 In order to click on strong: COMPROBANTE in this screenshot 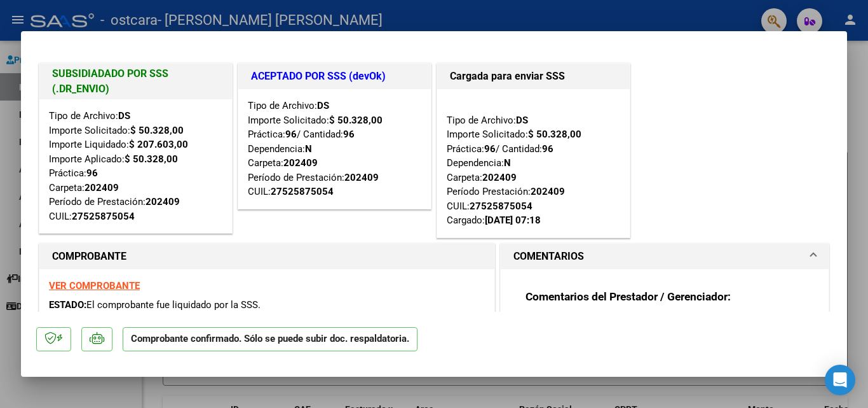, I will do `click(89, 256)`.